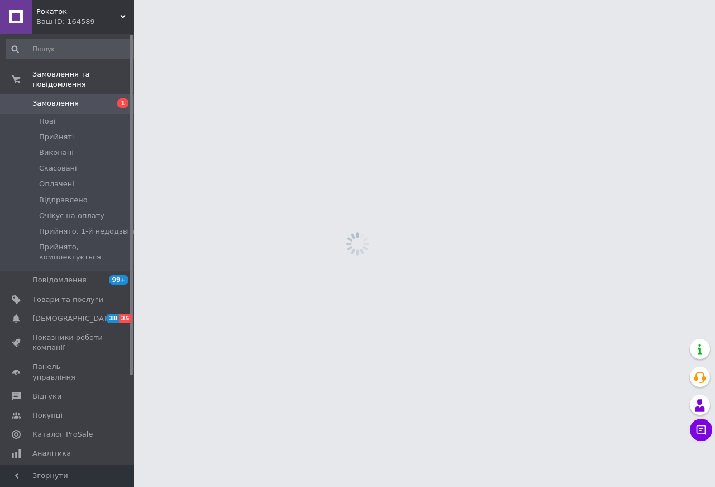 This screenshot has height=487, width=715. What do you see at coordinates (51, 453) in the screenshot?
I see `span: Аналітика` at bounding box center [51, 453].